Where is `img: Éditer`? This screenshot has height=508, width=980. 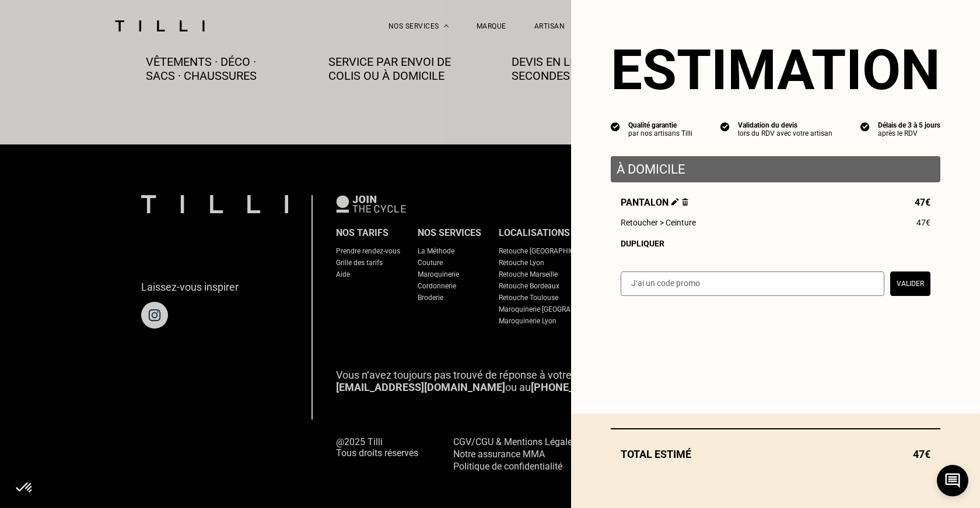 img: Éditer is located at coordinates (675, 202).